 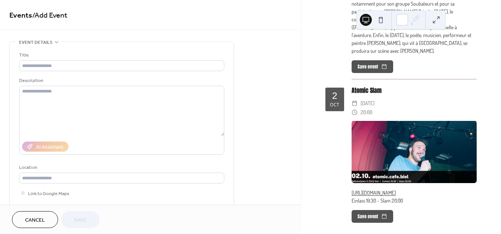 I want to click on div: Oct, so click(x=334, y=105).